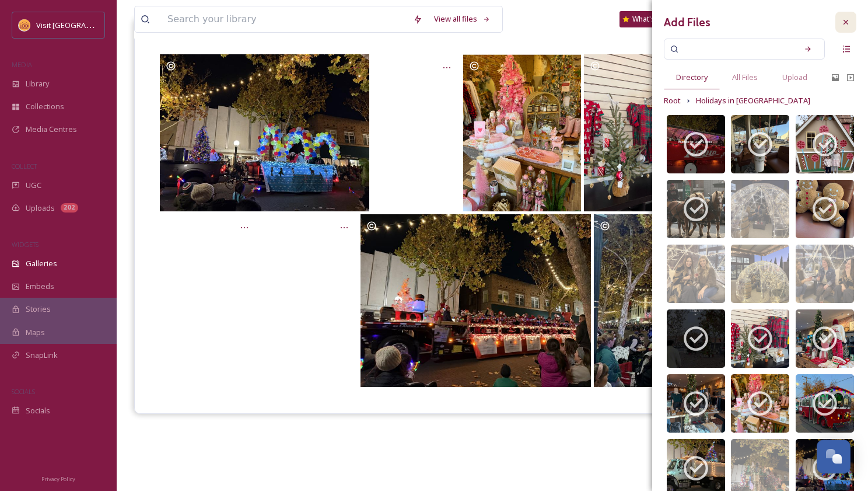  I want to click on span: Media Centres, so click(52, 129).